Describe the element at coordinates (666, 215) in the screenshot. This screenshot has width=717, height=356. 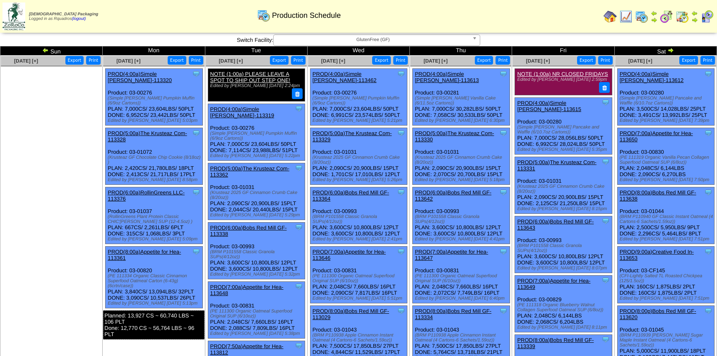
I see `div: Product: 03-01044 PLAN: 2,500CS / 5,950LBS / 9PLT DONE: 2,296CS / 5,464LBS / 8PLT` at that location.